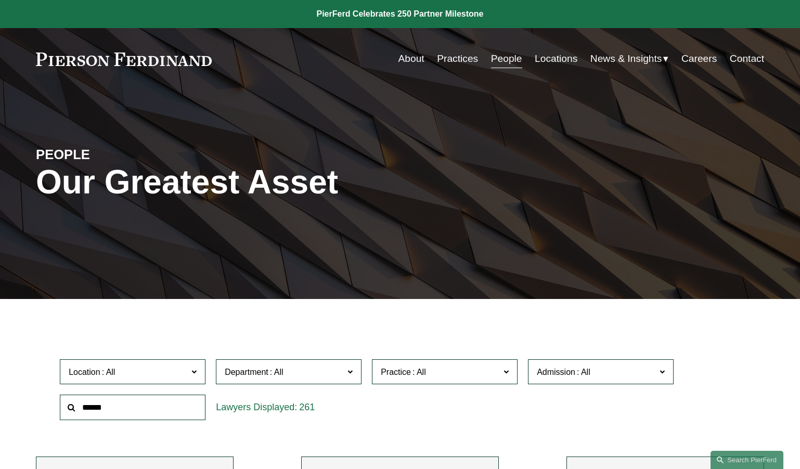  What do you see at coordinates (411, 59) in the screenshot?
I see `a: About` at bounding box center [411, 59].